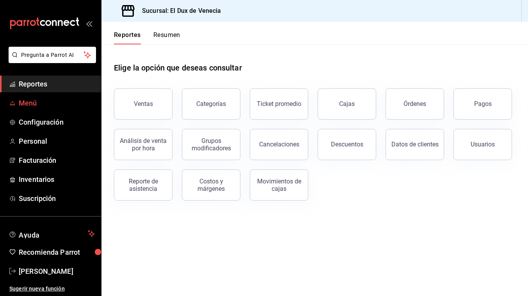  Describe the element at coordinates (52, 289) in the screenshot. I see `span: Sugerir nueva función` at that location.